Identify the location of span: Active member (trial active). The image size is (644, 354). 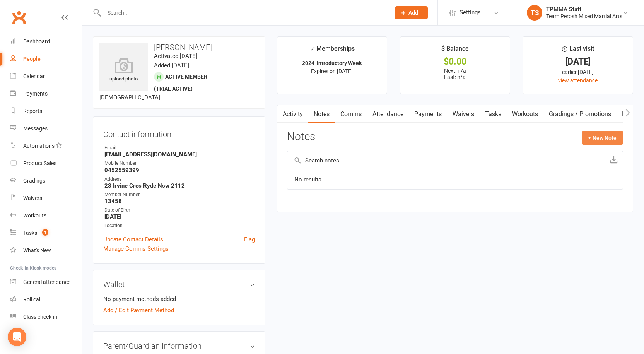
(181, 83).